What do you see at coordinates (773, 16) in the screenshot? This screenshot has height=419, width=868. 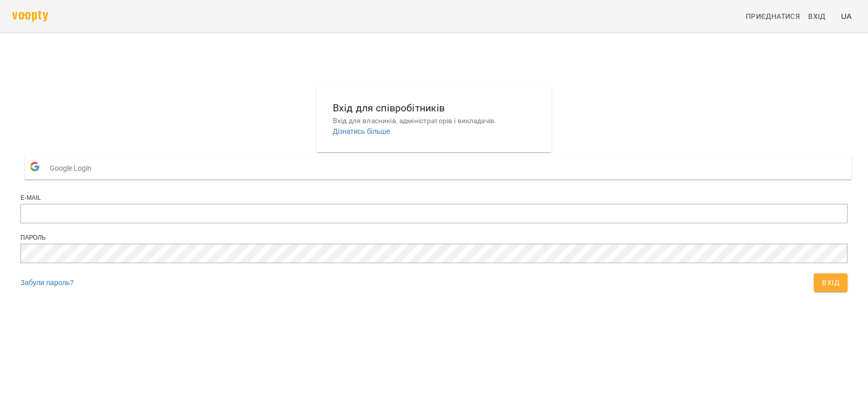 I see `a: Приєднатися` at bounding box center [773, 16].